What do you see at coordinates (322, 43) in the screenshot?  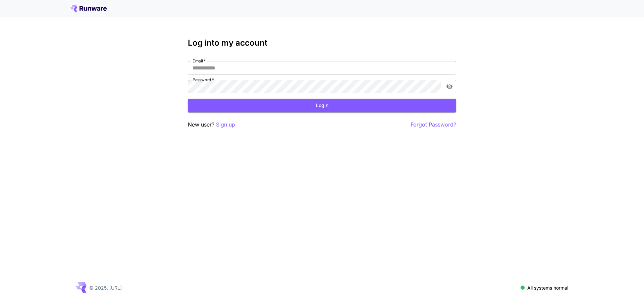 I see `h3: Log into my account` at bounding box center [322, 43].